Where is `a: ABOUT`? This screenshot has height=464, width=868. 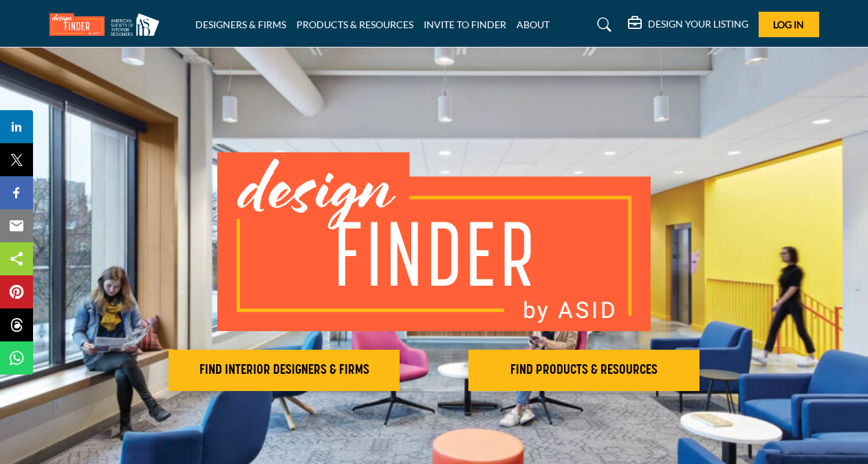 a: ABOUT is located at coordinates (533, 24).